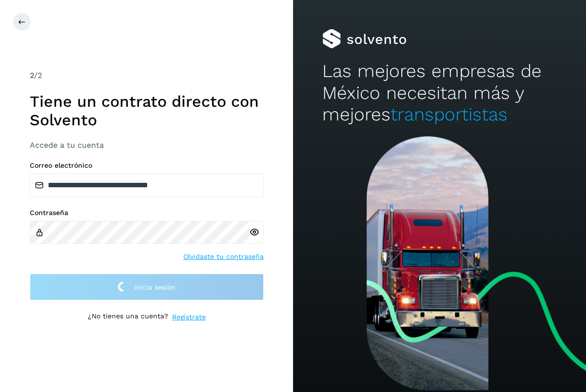 The width and height of the screenshot is (586, 392). What do you see at coordinates (128, 317) in the screenshot?
I see `p: ¿No tienes una cuenta?` at bounding box center [128, 317].